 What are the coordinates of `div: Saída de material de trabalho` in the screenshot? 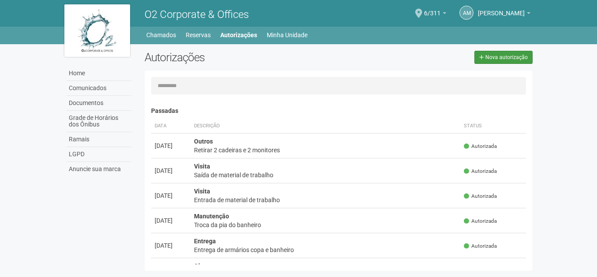 It's located at (326, 175).